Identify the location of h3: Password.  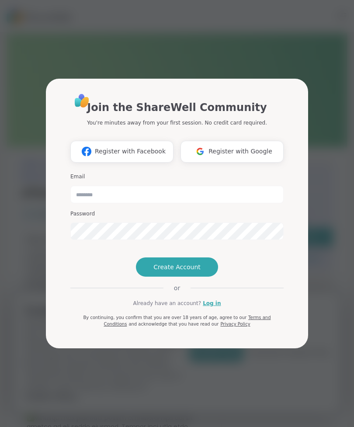
(177, 214).